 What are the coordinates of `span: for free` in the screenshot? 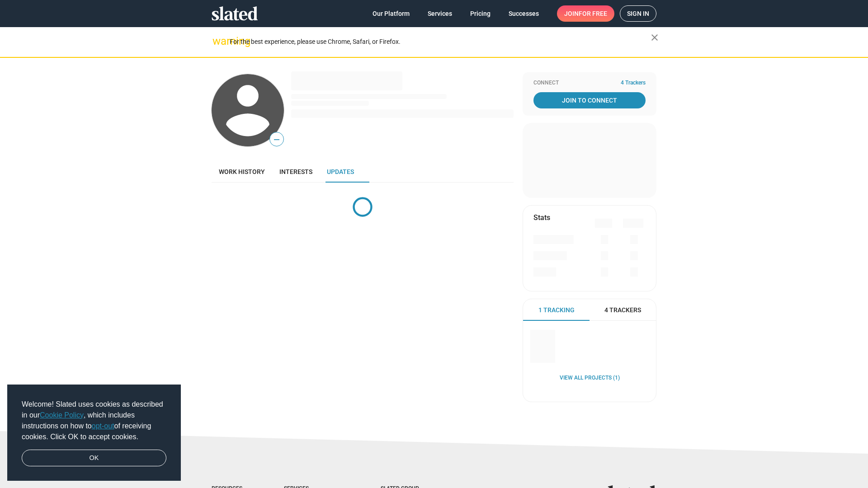 It's located at (592, 14).